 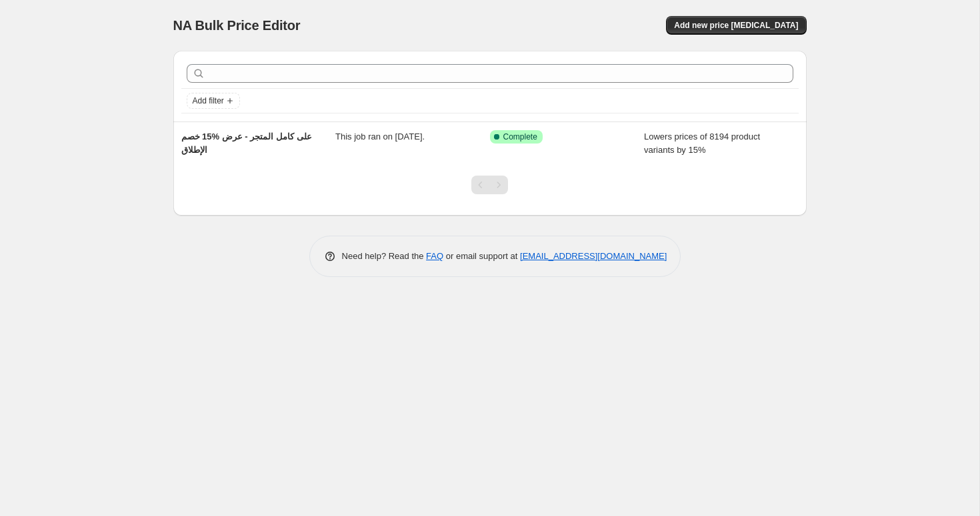 I want to click on span: Add filter, so click(x=208, y=100).